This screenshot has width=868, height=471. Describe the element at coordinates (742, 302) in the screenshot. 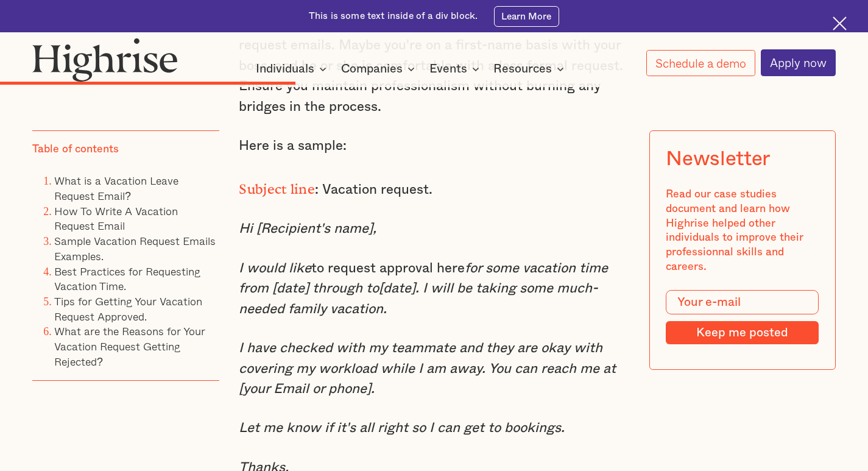

I see `input: Your e-mail` at that location.